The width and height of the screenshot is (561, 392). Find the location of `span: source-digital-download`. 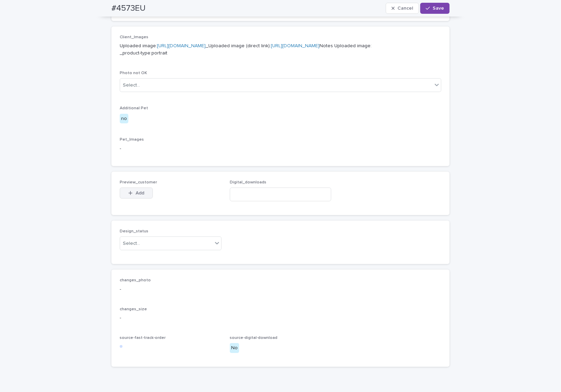

span: source-digital-download is located at coordinates (254, 338).